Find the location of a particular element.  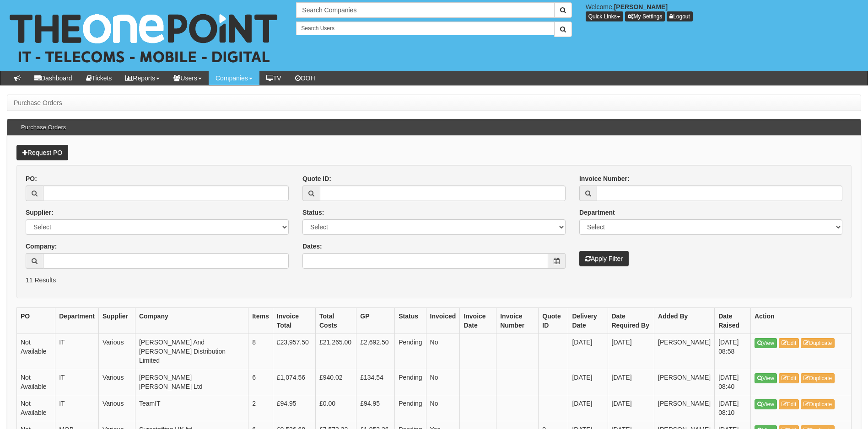

input: Search Companies is located at coordinates (425, 10).